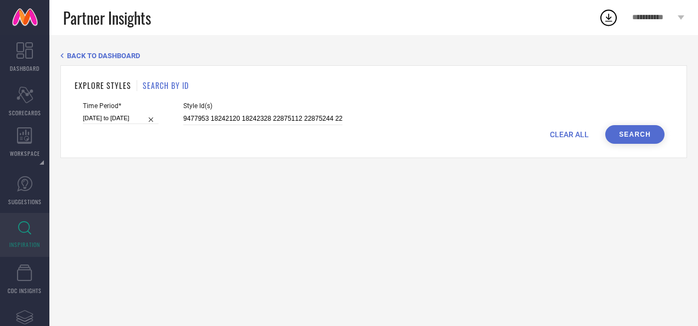  I want to click on span: SUGGESTIONS, so click(25, 201).